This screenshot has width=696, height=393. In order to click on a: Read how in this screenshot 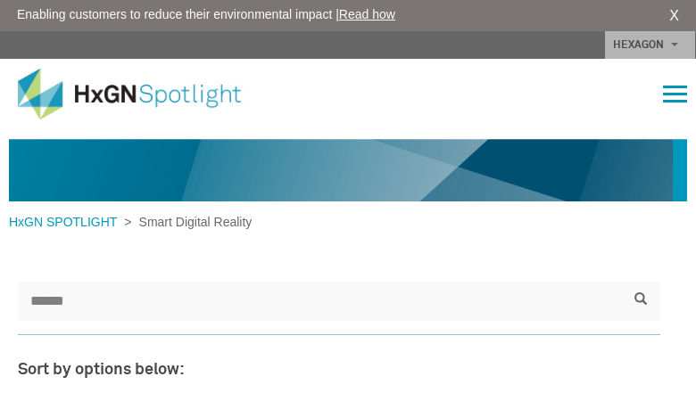, I will do `click(367, 14)`.